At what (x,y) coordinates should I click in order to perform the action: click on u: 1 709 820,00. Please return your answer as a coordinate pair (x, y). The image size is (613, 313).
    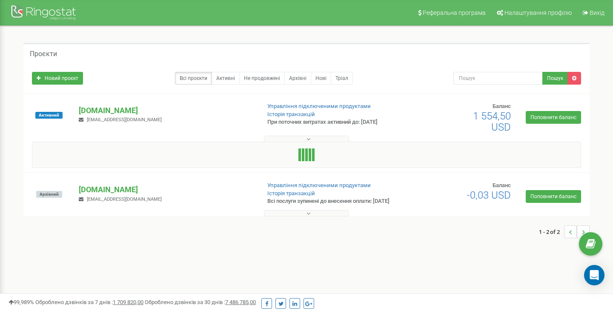
    Looking at the image, I should click on (128, 302).